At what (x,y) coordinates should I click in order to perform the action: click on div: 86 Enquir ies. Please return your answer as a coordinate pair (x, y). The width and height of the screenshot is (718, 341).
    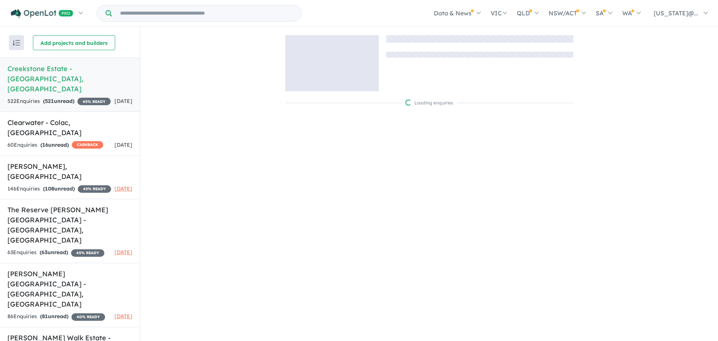
    Looking at the image, I should click on (56, 317).